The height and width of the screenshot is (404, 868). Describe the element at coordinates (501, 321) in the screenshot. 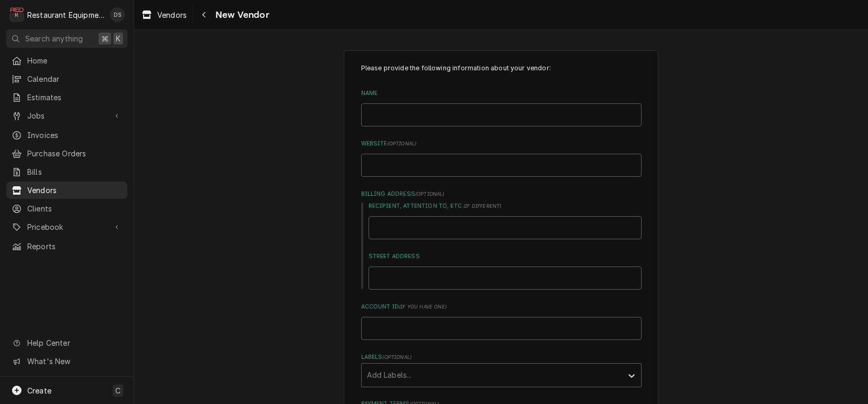

I see `div: Account ID` at that location.